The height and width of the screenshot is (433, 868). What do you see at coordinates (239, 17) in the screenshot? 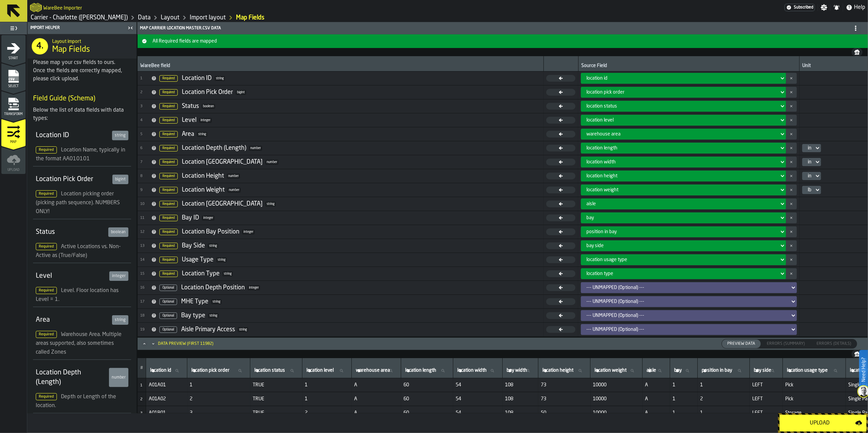
I see `nav: Breadcrumb` at bounding box center [239, 17].